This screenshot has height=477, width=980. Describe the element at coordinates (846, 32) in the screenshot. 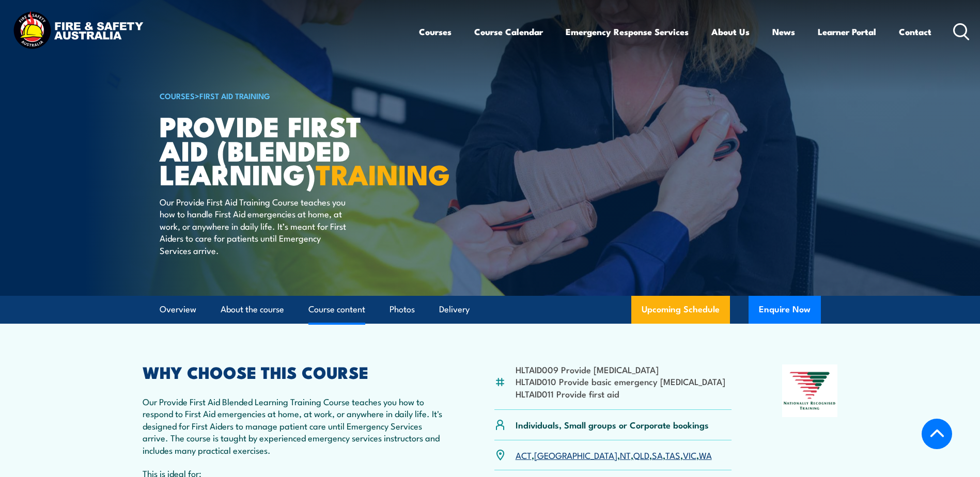

I see `a: Learner Portal` at that location.